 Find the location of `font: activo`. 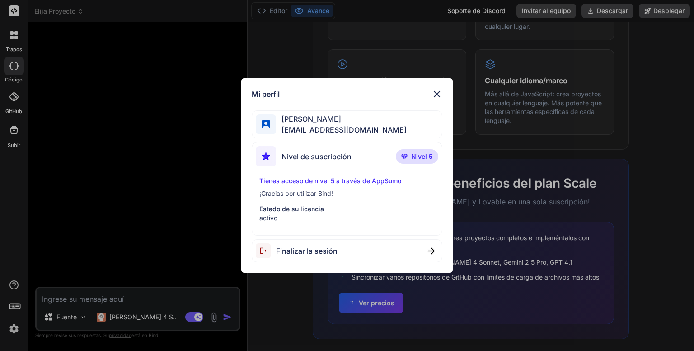

font: activo is located at coordinates (268, 217).